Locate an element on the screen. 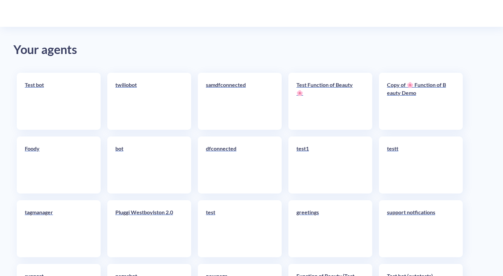  a: Test Function of Beauty 🌸 is located at coordinates (326, 101).